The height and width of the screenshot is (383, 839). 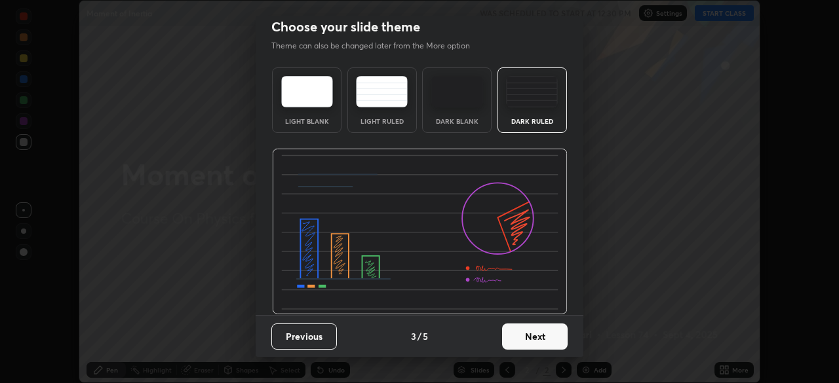 I want to click on img: darkRuledThemeBanner.864f114c.svg, so click(x=419, y=232).